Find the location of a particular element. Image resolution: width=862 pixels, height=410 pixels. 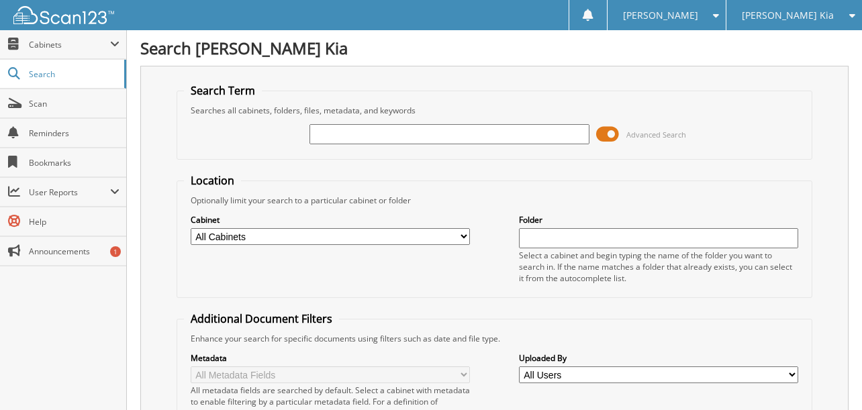

span: User Reports is located at coordinates (69, 192).